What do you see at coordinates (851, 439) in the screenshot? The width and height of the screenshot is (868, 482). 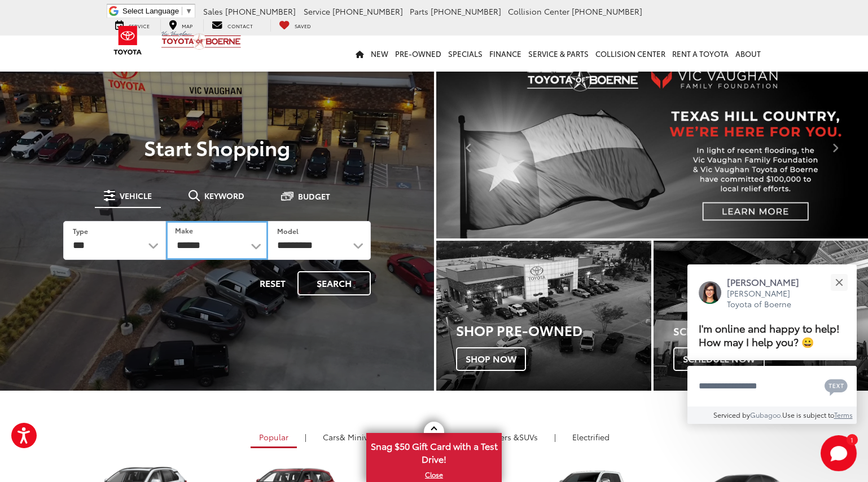 I see `span: 1` at bounding box center [851, 439].